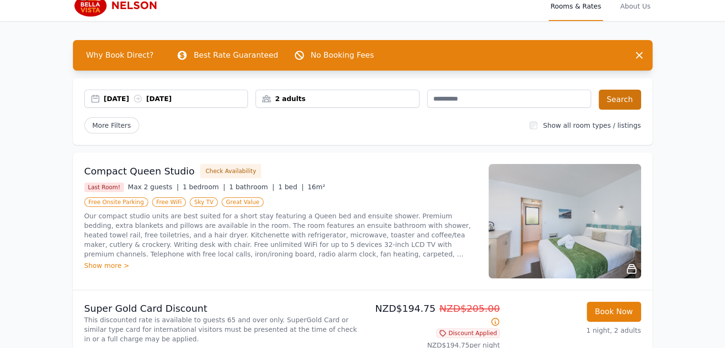  I want to click on button: Check Availability, so click(231, 171).